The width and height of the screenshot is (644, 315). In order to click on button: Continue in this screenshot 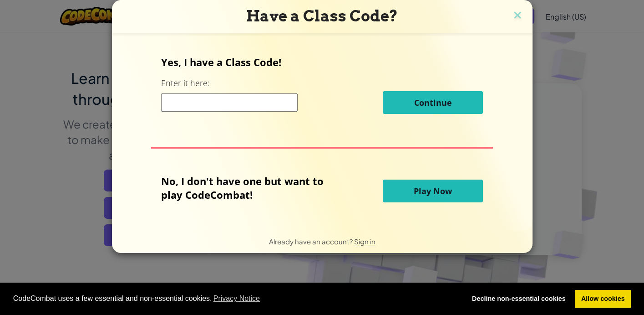, I will do `click(433, 102)`.